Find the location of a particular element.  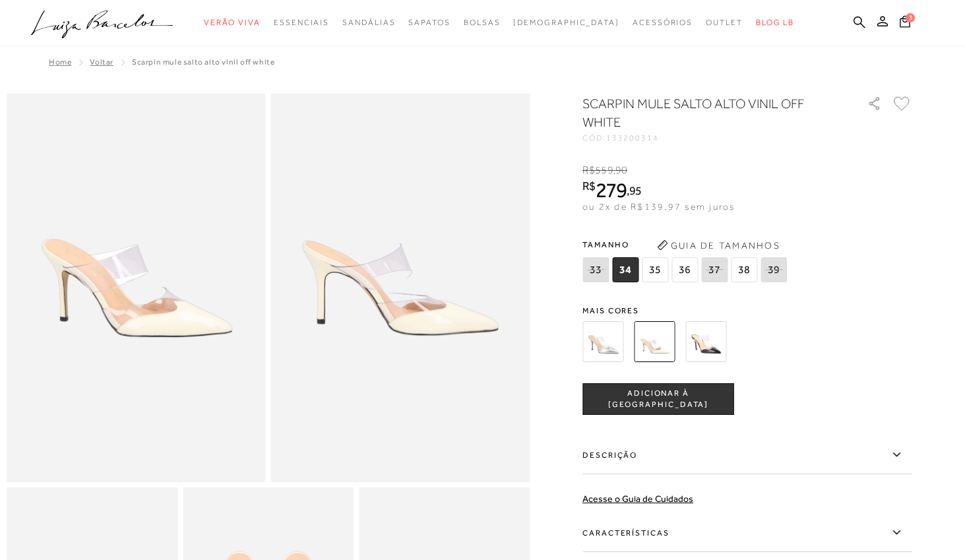

span: 95 is located at coordinates (635, 190).